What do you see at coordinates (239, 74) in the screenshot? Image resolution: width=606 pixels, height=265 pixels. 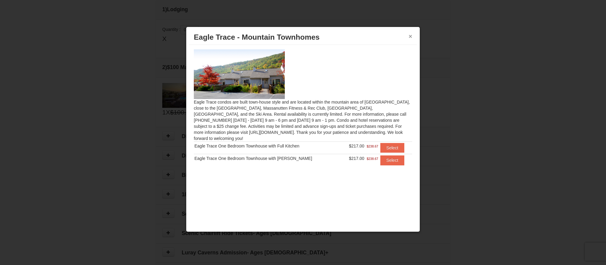 I see `img: 19218983-1-9b289e55.jpg` at bounding box center [239, 74].